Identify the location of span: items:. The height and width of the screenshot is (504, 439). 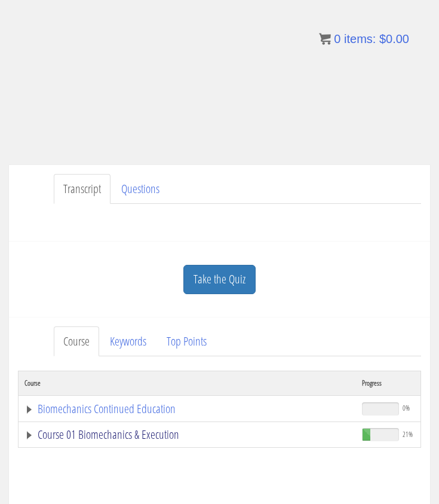
(359, 39).